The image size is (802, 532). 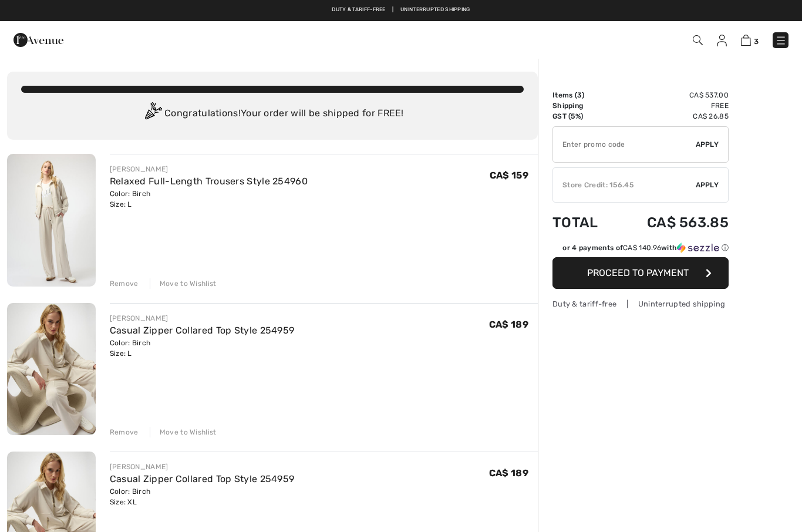 What do you see at coordinates (208, 181) in the screenshot?
I see `a: Relaxed Full-Length Trousers Style 254960` at bounding box center [208, 181].